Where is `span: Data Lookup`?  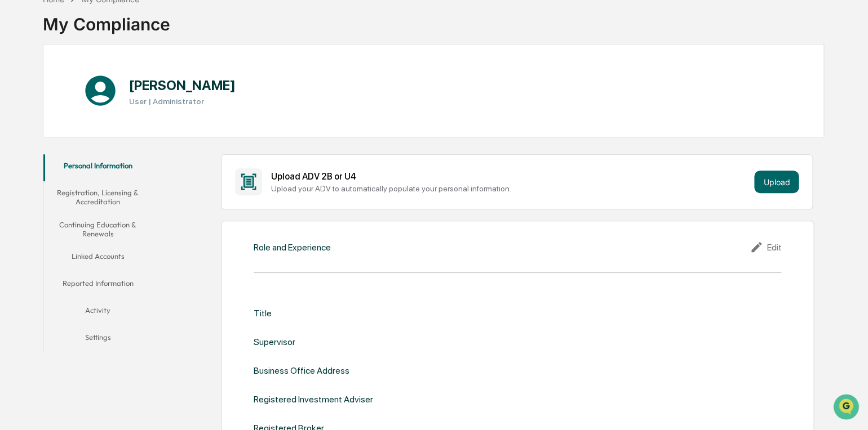 span: Data Lookup is located at coordinates (47, 169).